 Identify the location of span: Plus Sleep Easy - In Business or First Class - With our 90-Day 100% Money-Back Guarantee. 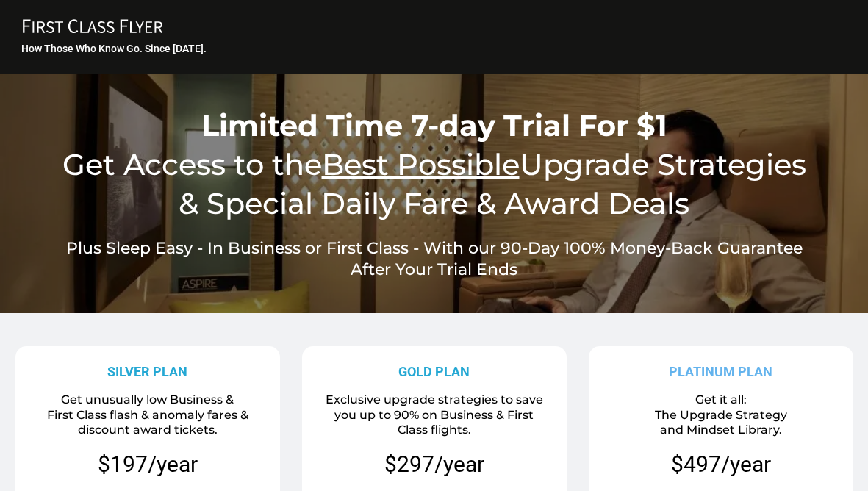
(434, 247).